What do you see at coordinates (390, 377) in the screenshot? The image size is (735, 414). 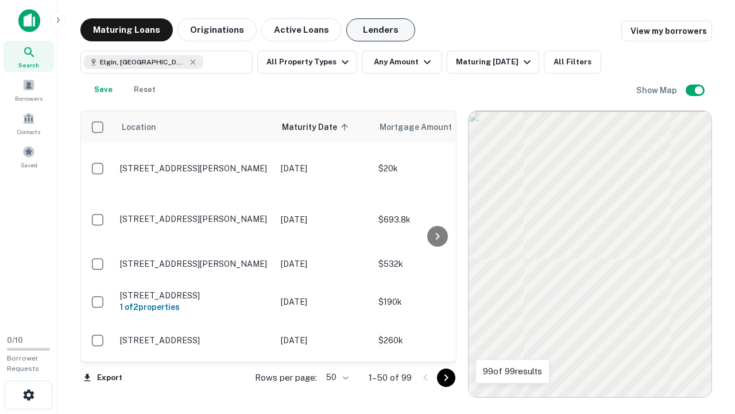 I see `p: 1–50 of 99` at bounding box center [390, 377].